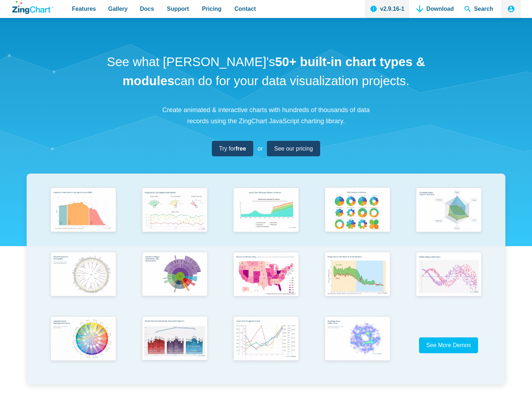  What do you see at coordinates (260, 148) in the screenshot?
I see `span: or` at bounding box center [260, 148].